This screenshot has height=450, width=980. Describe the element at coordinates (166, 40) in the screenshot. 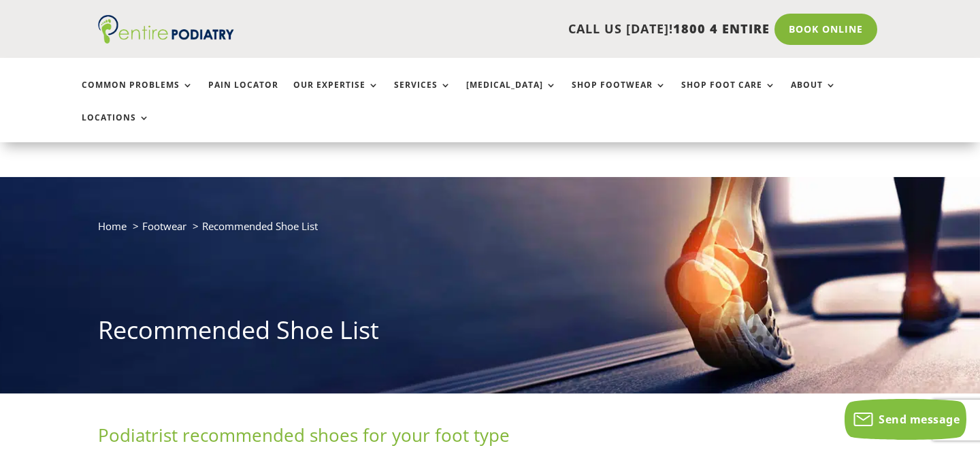

I see `a: Entire Podiatry` at that location.